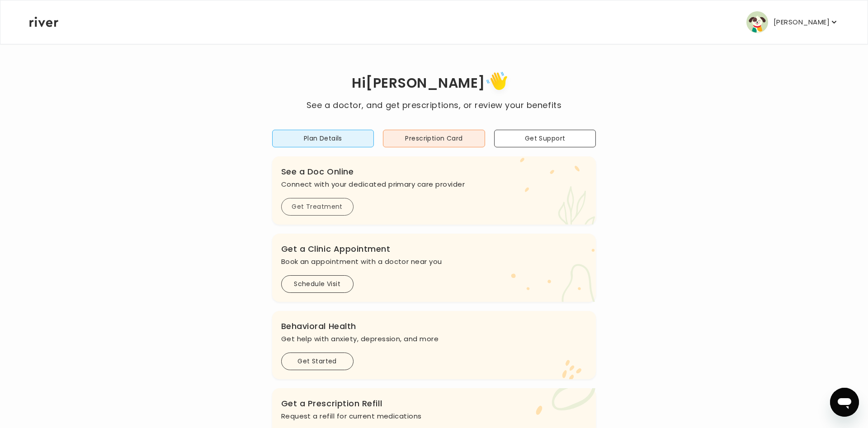 The image size is (868, 428). What do you see at coordinates (434, 138) in the screenshot?
I see `button: Prescription Card` at bounding box center [434, 138].